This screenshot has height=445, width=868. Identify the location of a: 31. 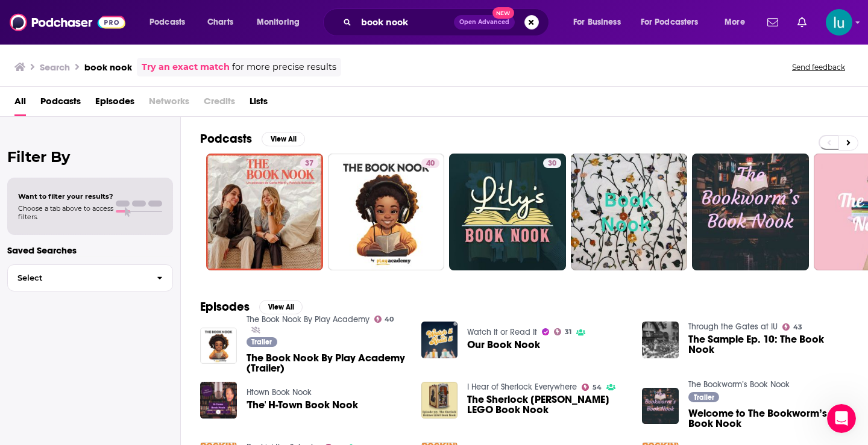
(563, 332).